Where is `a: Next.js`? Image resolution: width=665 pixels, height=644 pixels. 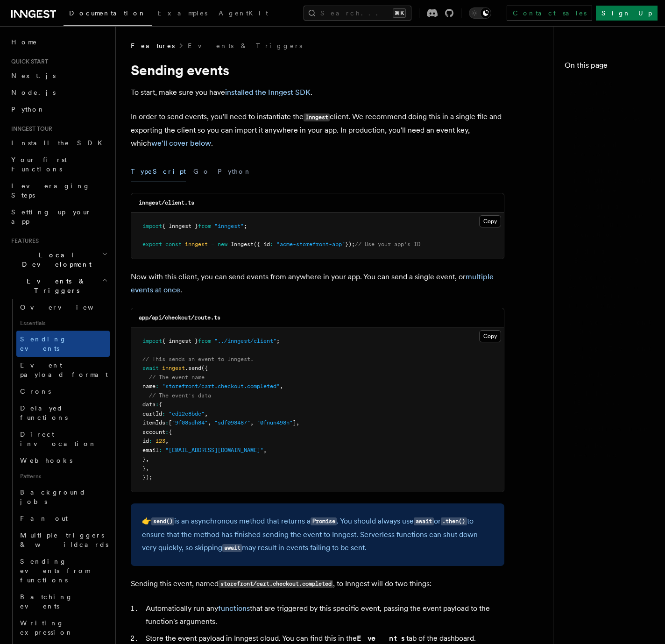 a: Next.js is located at coordinates (58, 76).